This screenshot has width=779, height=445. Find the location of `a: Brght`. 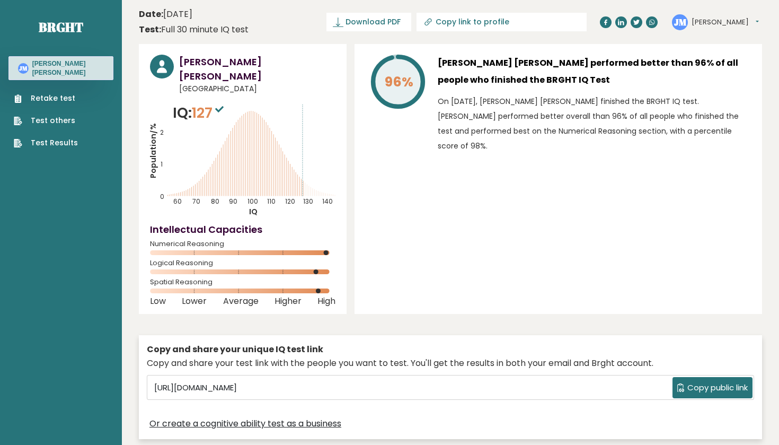

a: Brght is located at coordinates (61, 27).